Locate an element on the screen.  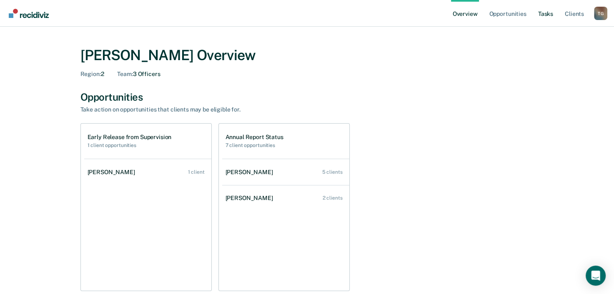
button: Profile dropdown button is located at coordinates (601, 13).